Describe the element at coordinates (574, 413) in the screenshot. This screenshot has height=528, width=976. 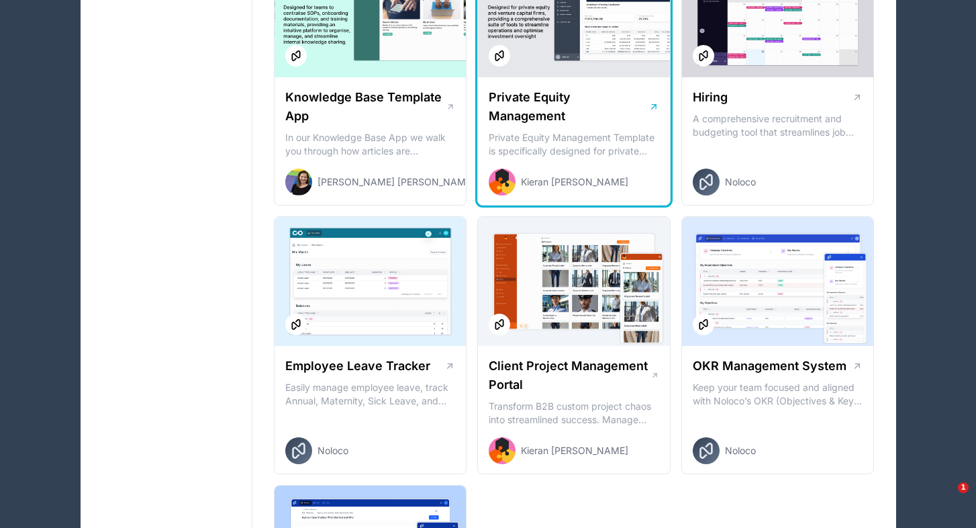
I see `p: Transform B2B custom project chaos into streamlined success. Manage client inquiries, track proje...` at that location.